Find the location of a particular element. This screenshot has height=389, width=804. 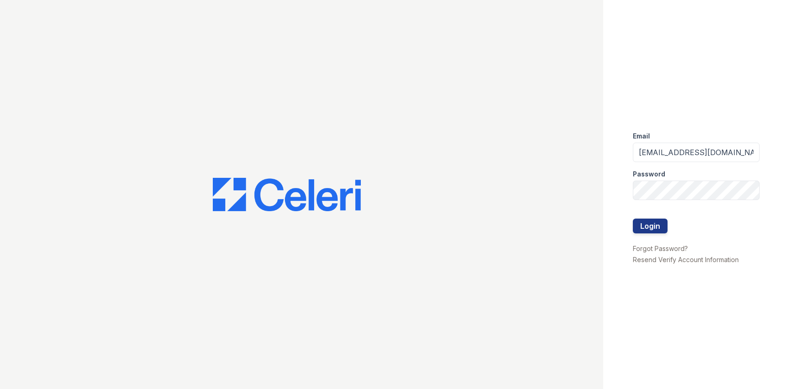

label: Password is located at coordinates (649, 174).